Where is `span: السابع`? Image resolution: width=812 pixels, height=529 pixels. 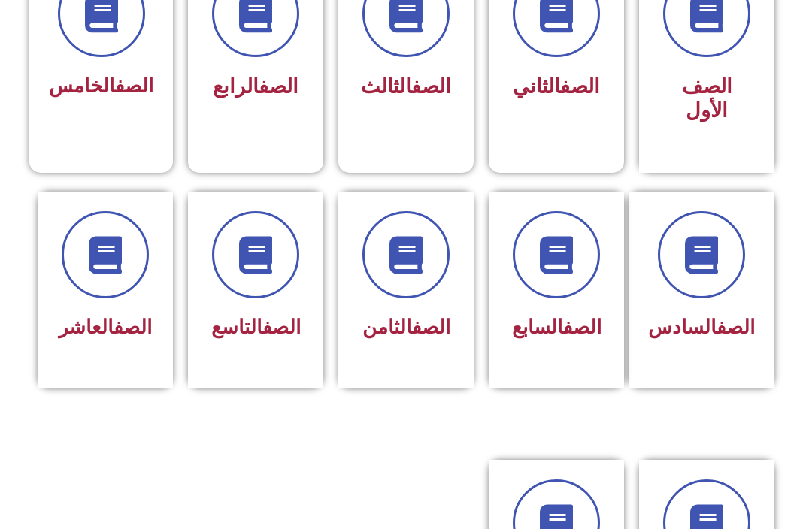
span: السابع is located at coordinates (557, 327).